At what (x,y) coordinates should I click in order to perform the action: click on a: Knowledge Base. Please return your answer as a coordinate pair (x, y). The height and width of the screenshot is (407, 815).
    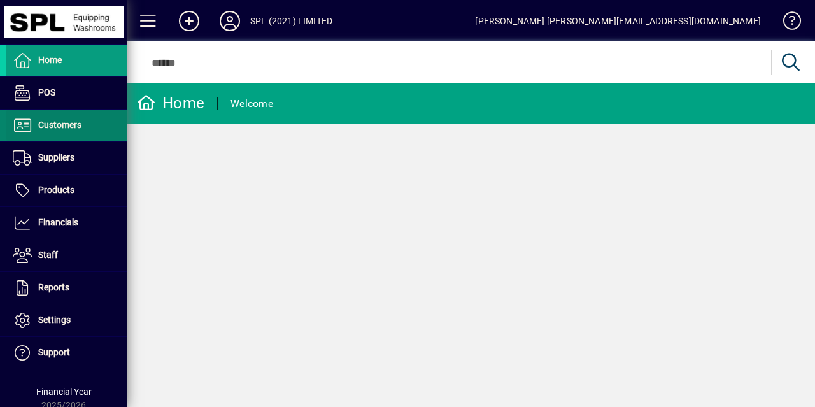
    Looking at the image, I should click on (786, 23).